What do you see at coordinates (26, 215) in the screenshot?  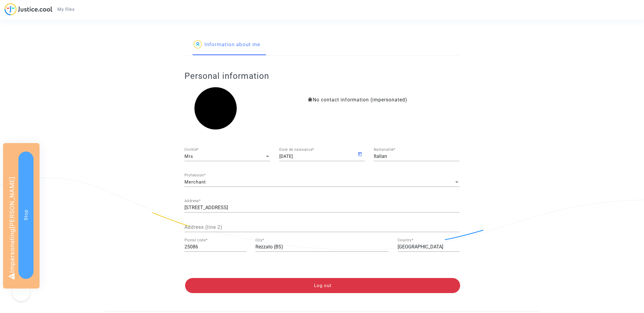 I see `span: Stop` at bounding box center [26, 215].